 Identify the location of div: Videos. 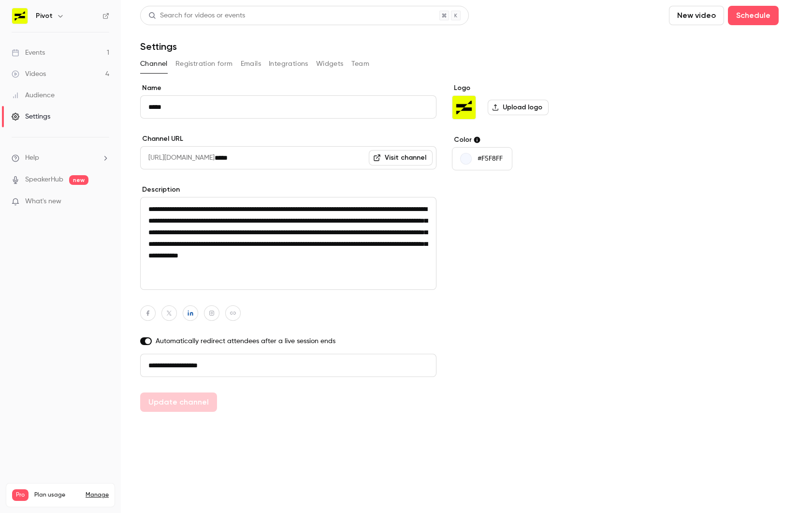
(29, 74).